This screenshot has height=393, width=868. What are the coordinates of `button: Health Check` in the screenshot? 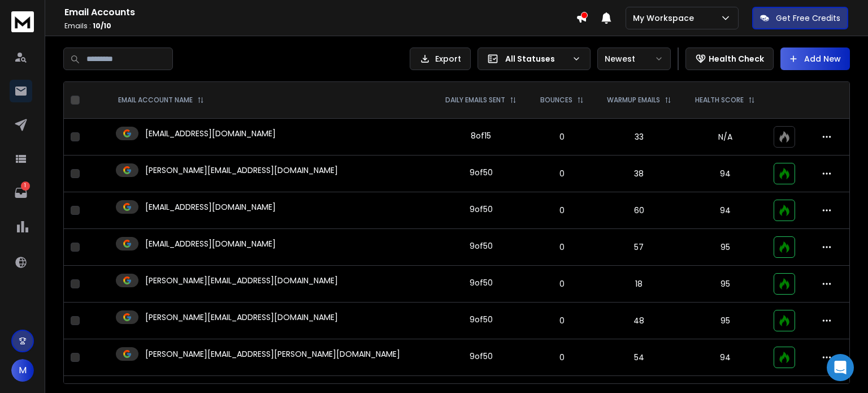 It's located at (730, 59).